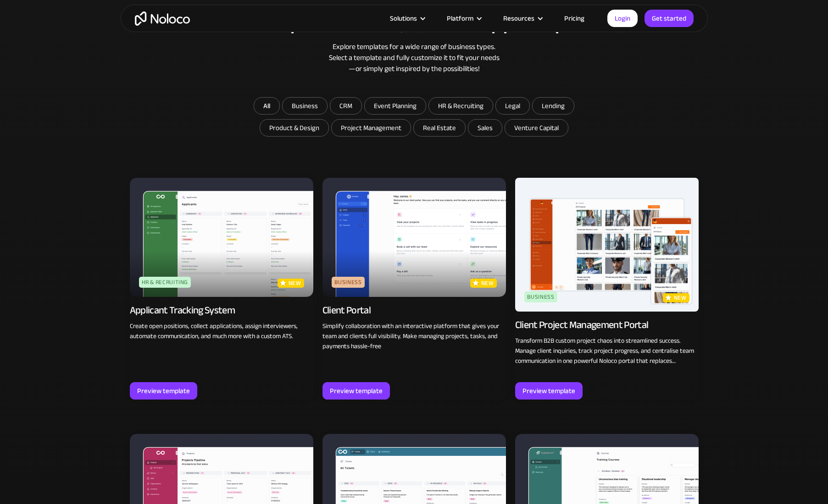 Image resolution: width=828 pixels, height=504 pixels. Describe the element at coordinates (221, 288) in the screenshot. I see `a: HR & RecruitingnewApplicant Tracking SystemCreate open positions, collect applications, assign in...` at that location.